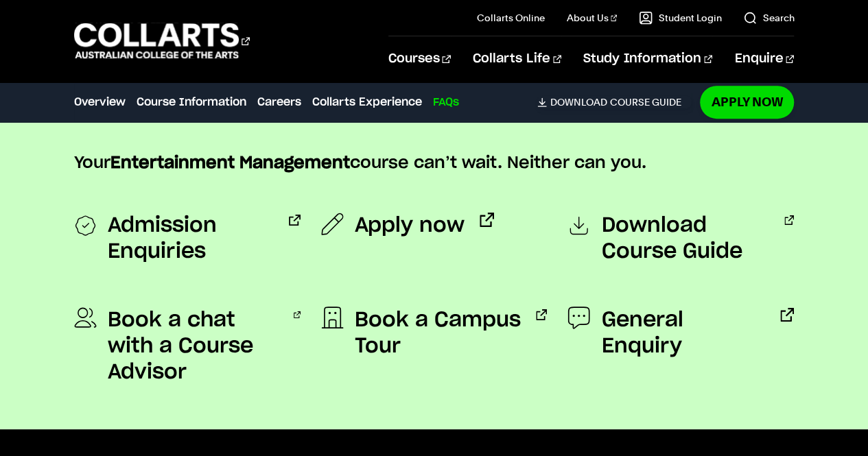 The height and width of the screenshot is (456, 868). I want to click on a: Careers, so click(279, 103).